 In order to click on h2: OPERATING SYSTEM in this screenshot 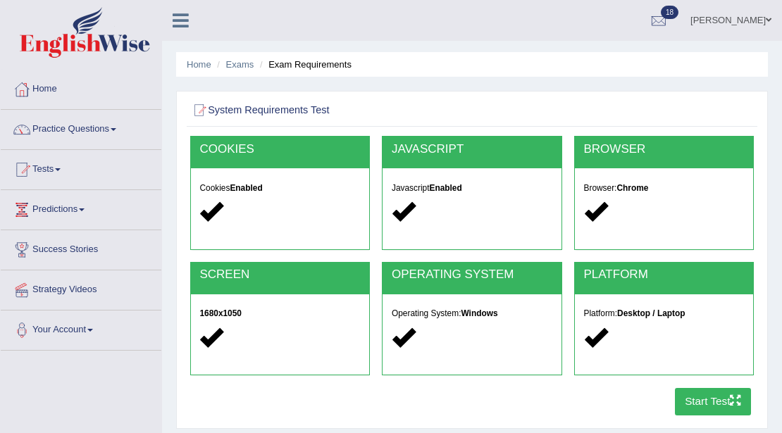, I will do `click(472, 275)`.